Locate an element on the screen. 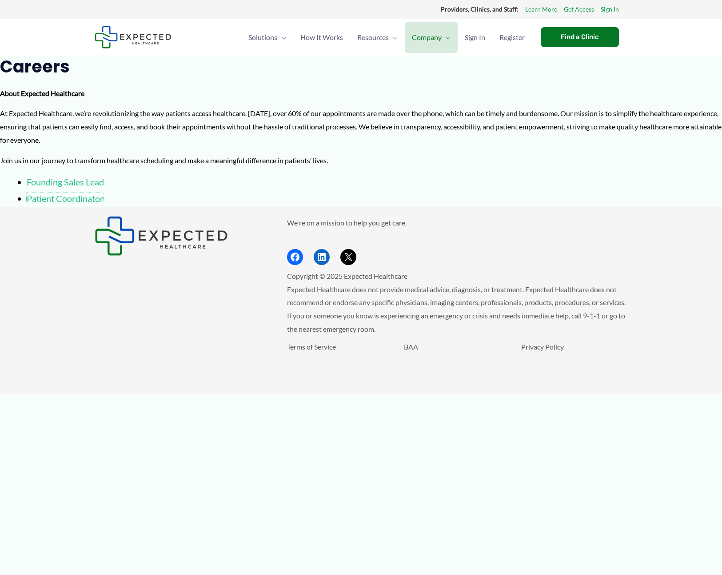 The width and height of the screenshot is (722, 575). span: Sign In is located at coordinates (475, 37).